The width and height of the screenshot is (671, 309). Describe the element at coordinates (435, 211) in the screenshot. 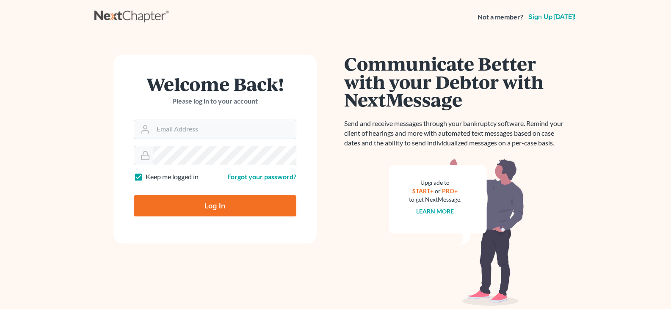

I see `a: Learn more` at that location.